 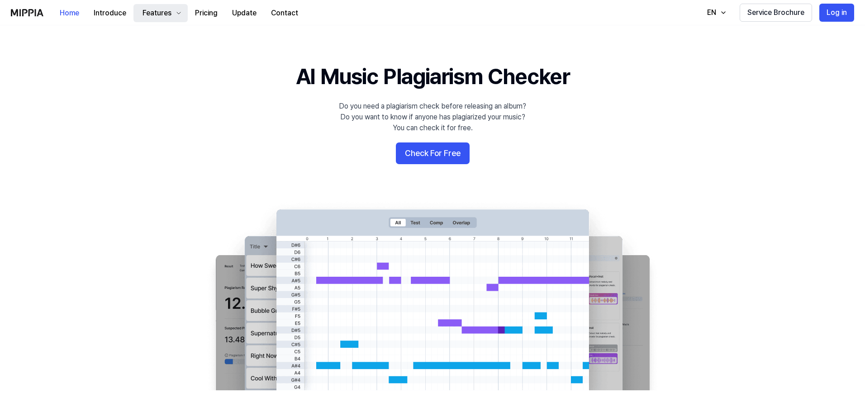 What do you see at coordinates (433, 296) in the screenshot?
I see `img: main Image` at bounding box center [433, 296].